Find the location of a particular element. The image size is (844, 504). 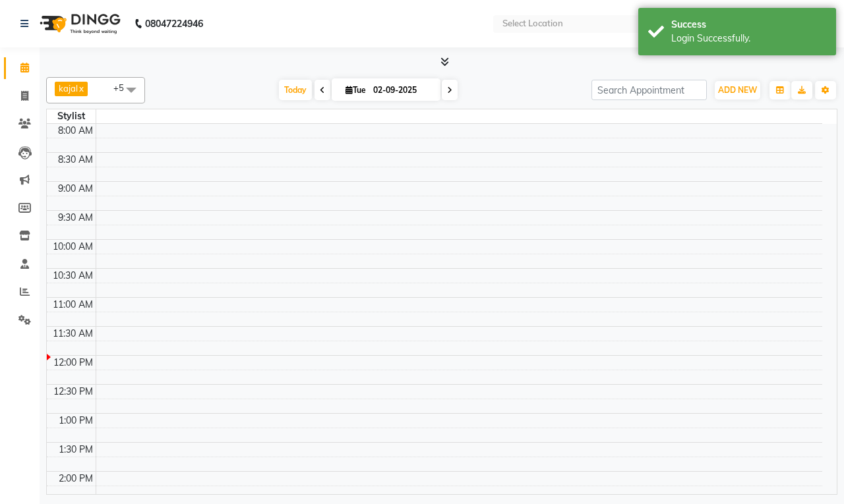

div: 12:00 PM is located at coordinates (73, 362).